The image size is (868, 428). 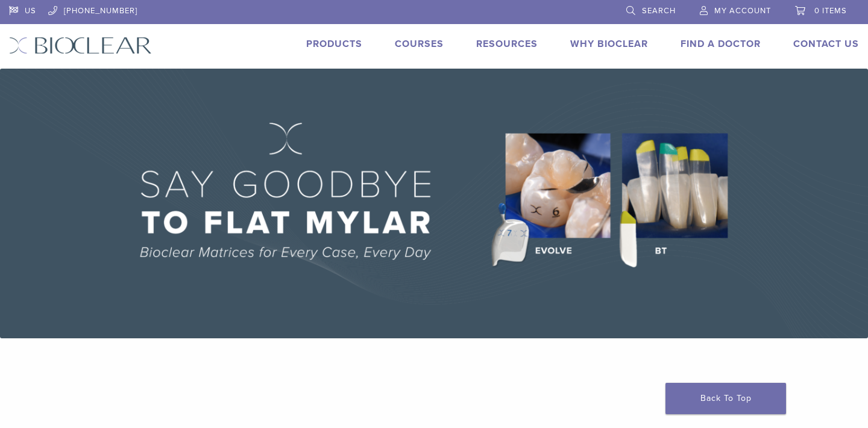 I want to click on img: Bioclear, so click(x=80, y=45).